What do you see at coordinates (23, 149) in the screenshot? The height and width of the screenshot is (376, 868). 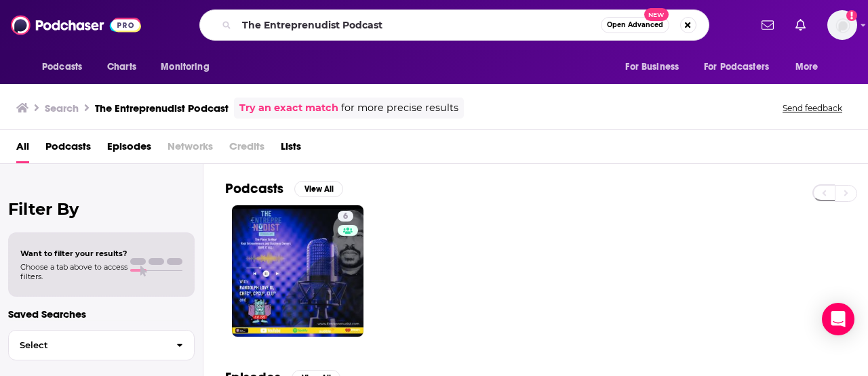 I see `span: All` at bounding box center [23, 149].